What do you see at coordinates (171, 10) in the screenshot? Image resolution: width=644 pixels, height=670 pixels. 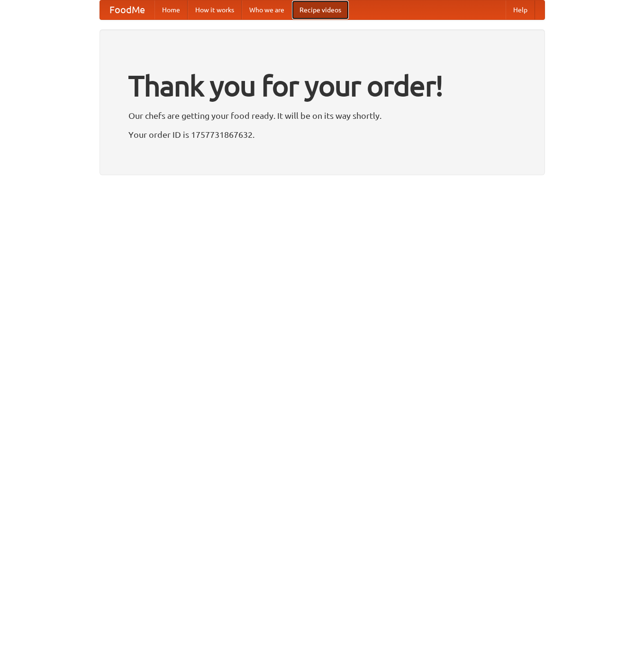 I see `a: Home` at bounding box center [171, 10].